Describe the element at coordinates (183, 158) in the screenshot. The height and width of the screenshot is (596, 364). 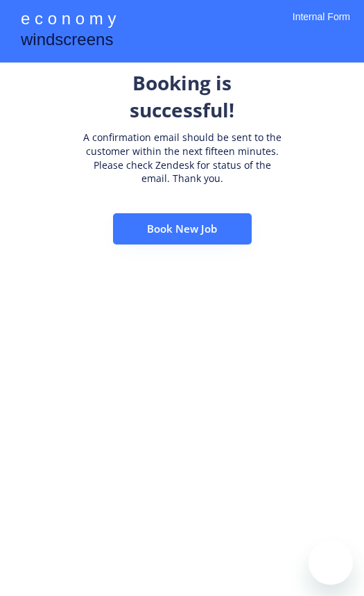
I see `div: A confirmation email should be sent to the customer within the next fifteen minutes. Please check...` at that location.